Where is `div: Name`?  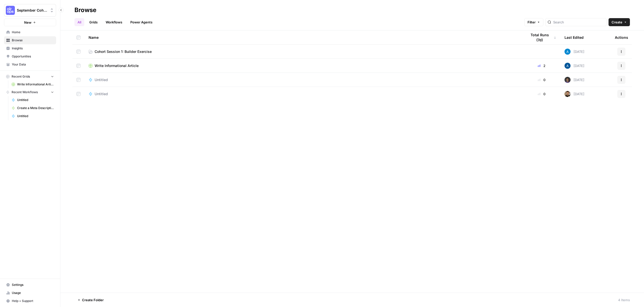
div: Name is located at coordinates (304, 37).